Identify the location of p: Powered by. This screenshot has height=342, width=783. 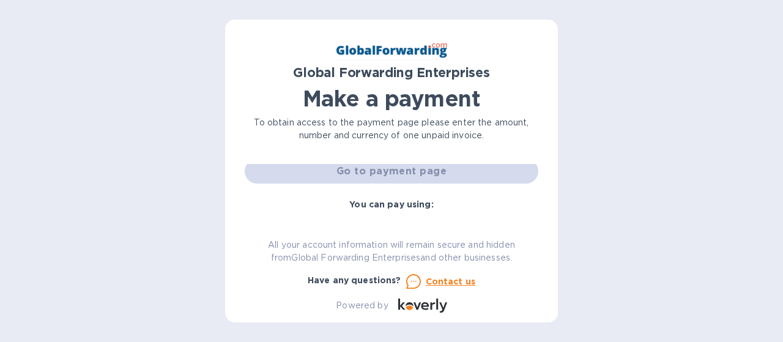
(361, 305).